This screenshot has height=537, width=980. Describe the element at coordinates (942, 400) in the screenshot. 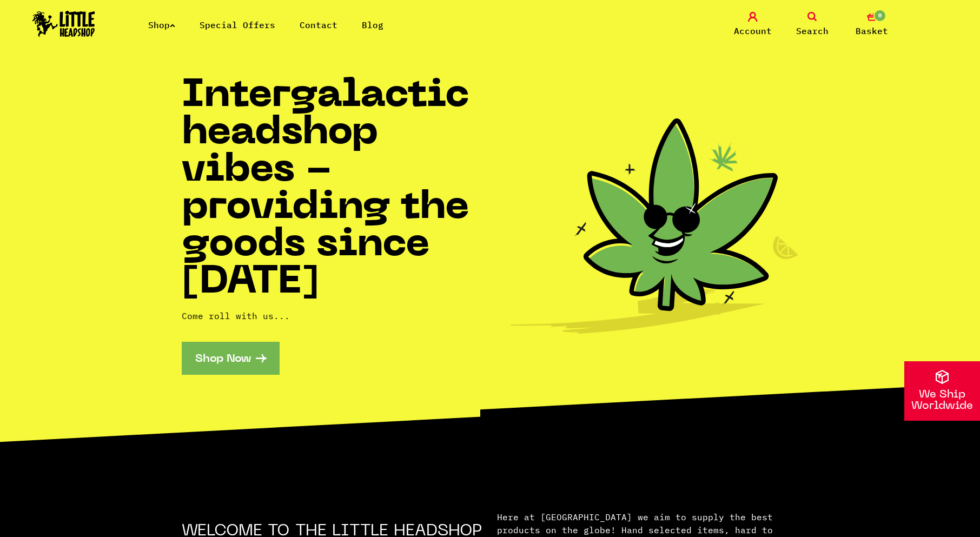

I see `p: We Ship Worldwide` at that location.